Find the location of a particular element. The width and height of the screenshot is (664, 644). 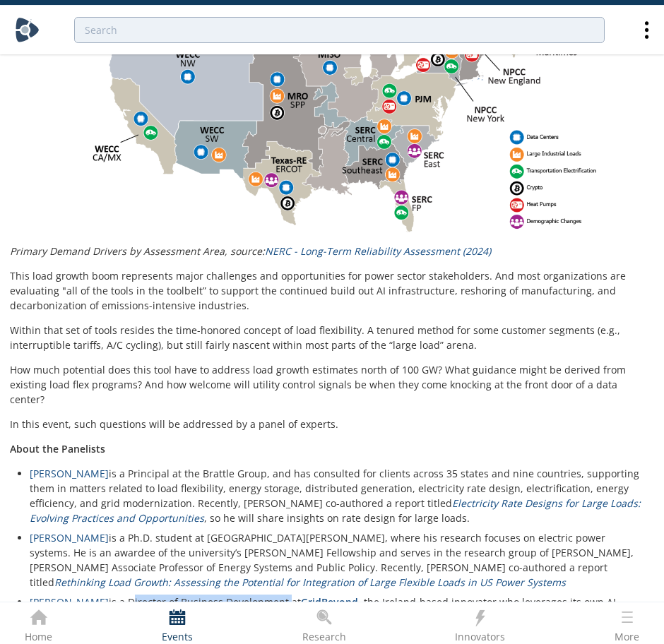

a: GridBeyond is located at coordinates (330, 602).